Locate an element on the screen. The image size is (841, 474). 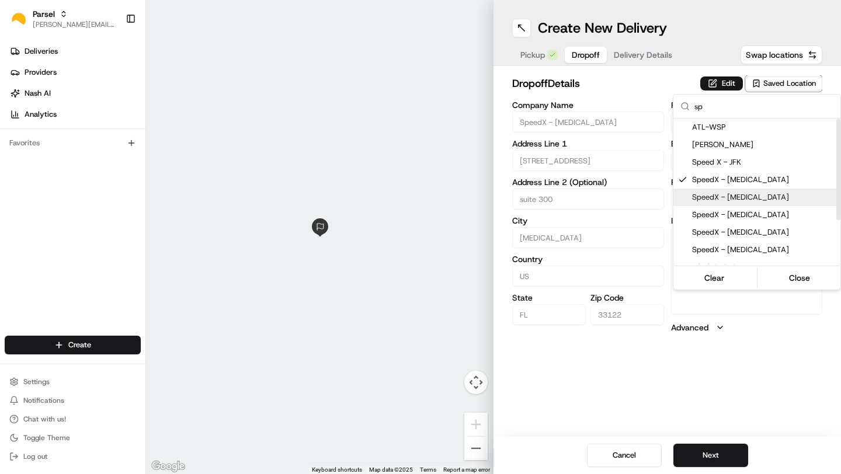
div: Start new chat is located at coordinates (116, 117).